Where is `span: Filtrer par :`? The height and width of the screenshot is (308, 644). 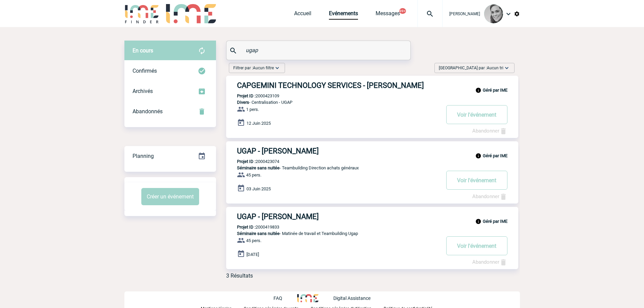
span: Filtrer par : is located at coordinates (253, 68).